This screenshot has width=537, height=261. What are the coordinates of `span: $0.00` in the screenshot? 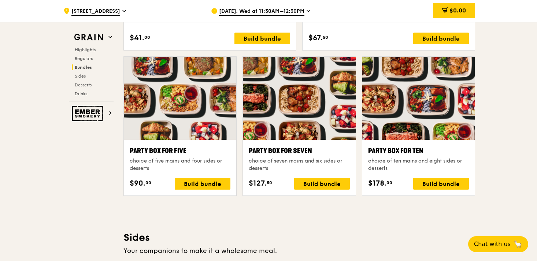 It's located at (458, 10).